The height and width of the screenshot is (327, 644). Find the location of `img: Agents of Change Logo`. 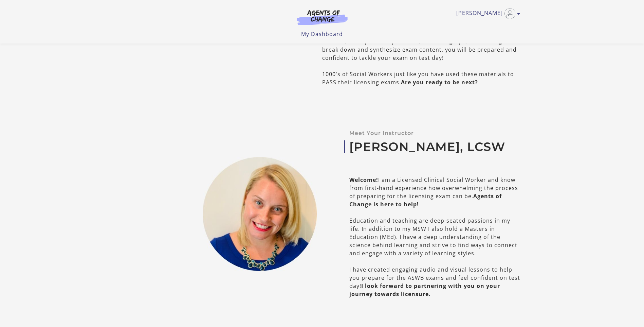

img: Agents of Change Logo is located at coordinates (322, 17).